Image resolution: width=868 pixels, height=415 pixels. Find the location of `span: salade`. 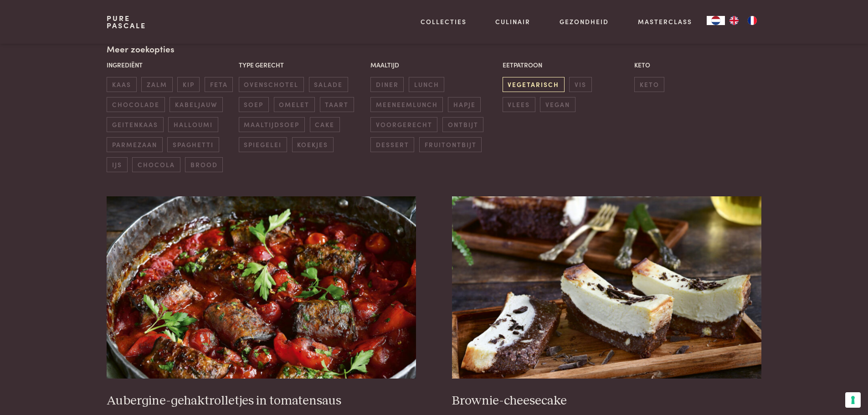

span: salade is located at coordinates (329, 84).